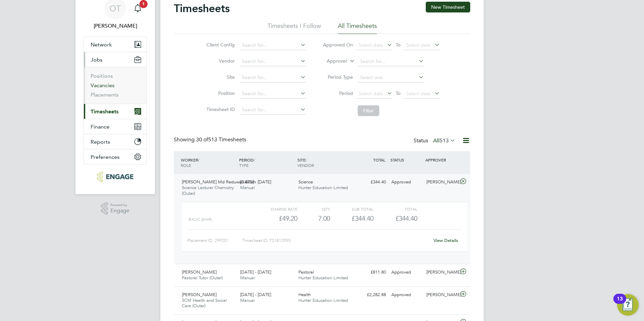  What do you see at coordinates (186, 165) in the screenshot?
I see `span: ROLE` at bounding box center [186, 165].